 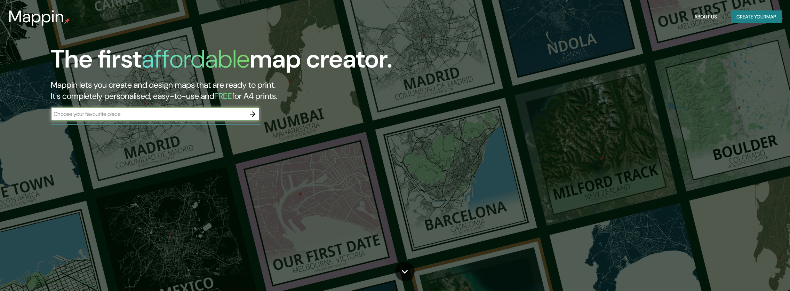 What do you see at coordinates (248, 90) in the screenshot?
I see `h2: Mappin lets you create and design maps that are ready to print. It's completely personalised, eas...` at bounding box center [248, 90].